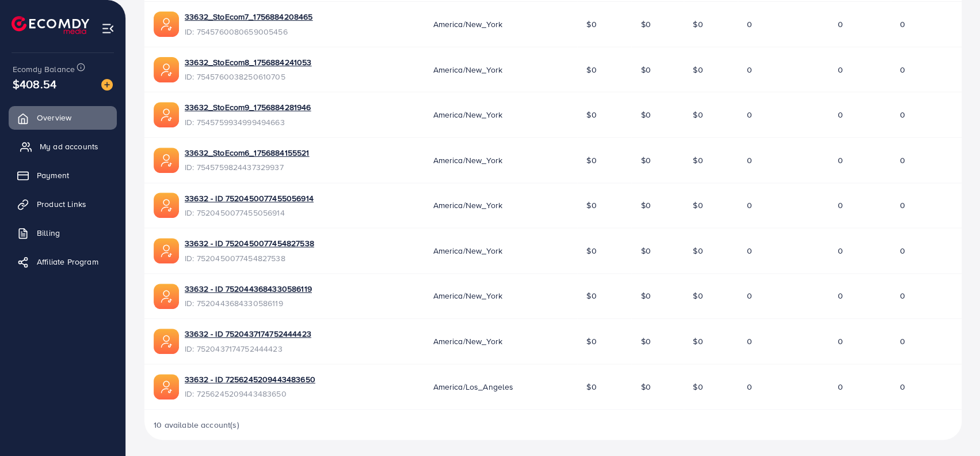 The image size is (980, 456). I want to click on a: 33632 - ID 7520450077454827538, so click(249, 243).